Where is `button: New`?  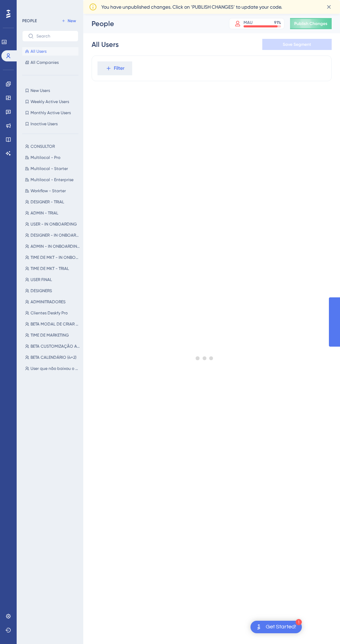 button: New is located at coordinates (69, 21).